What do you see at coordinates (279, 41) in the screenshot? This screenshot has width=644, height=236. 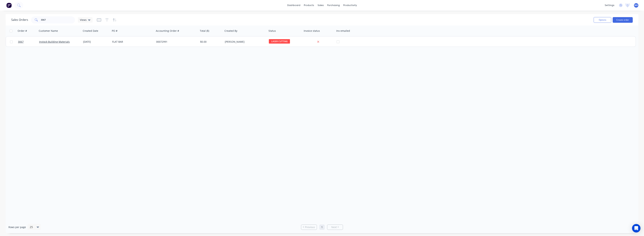 I see `span: LASER CUTTING` at bounding box center [279, 41].